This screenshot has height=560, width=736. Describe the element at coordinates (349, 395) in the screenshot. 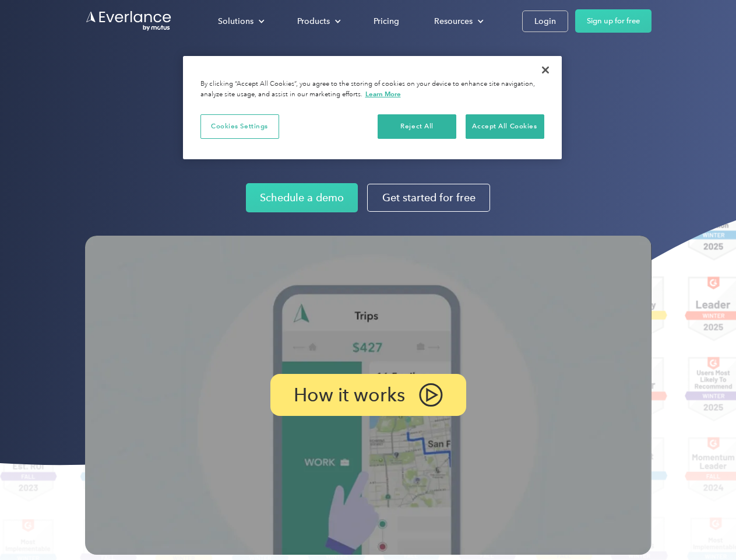

I see `p: How it works` at that location.